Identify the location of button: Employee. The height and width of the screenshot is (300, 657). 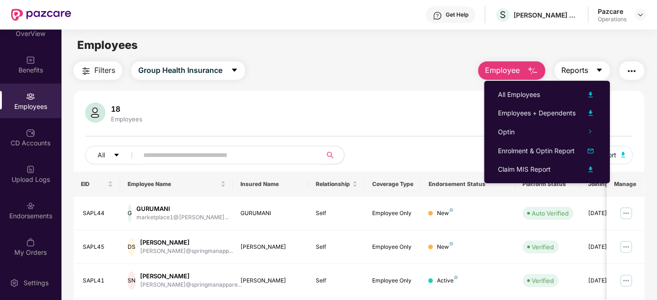
(511, 71).